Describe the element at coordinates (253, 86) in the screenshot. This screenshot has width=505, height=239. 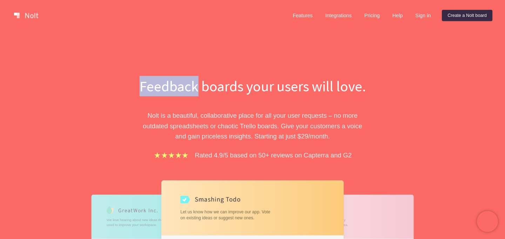
I see `h1: Feedback boards your users will love.` at that location.